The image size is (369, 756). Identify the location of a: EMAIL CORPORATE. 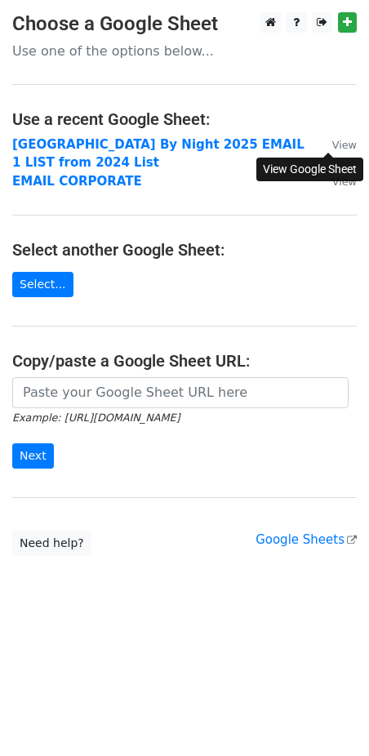
(77, 181).